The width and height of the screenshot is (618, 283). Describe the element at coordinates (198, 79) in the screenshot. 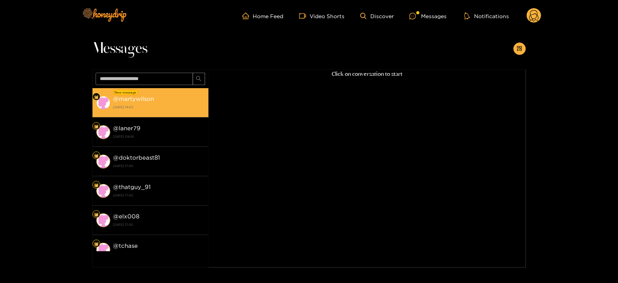

I see `span: search` at that location.